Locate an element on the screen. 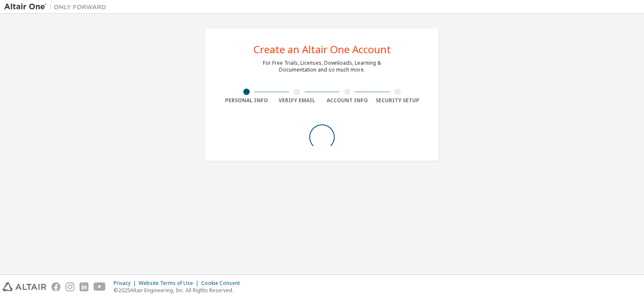 The image size is (644, 299). div: Privacy is located at coordinates (126, 283).